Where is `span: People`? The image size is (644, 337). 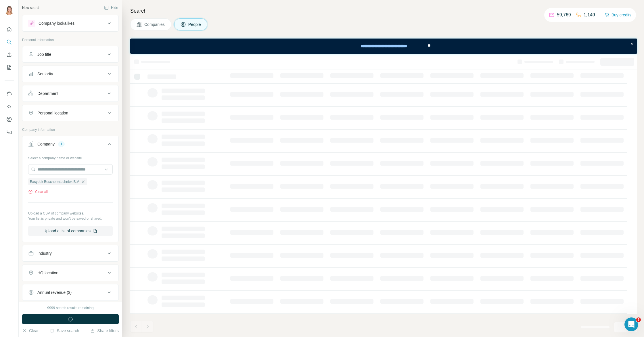 span: People is located at coordinates (195, 24).